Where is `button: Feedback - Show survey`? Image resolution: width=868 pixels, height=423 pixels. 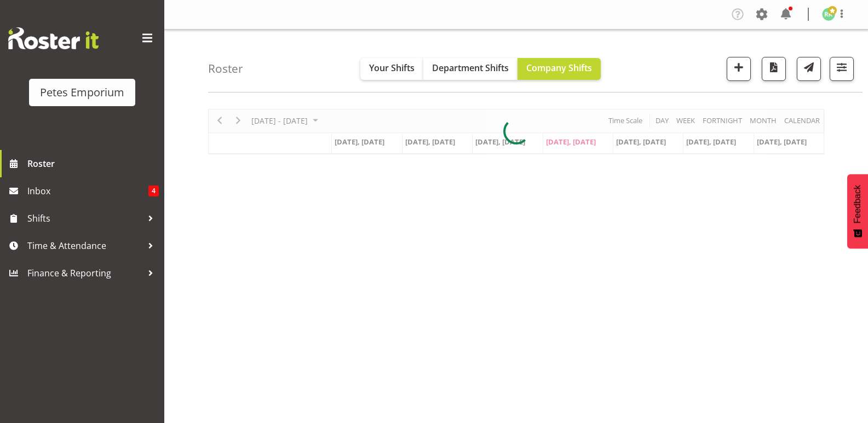
button: Feedback - Show survey is located at coordinates (857, 211).